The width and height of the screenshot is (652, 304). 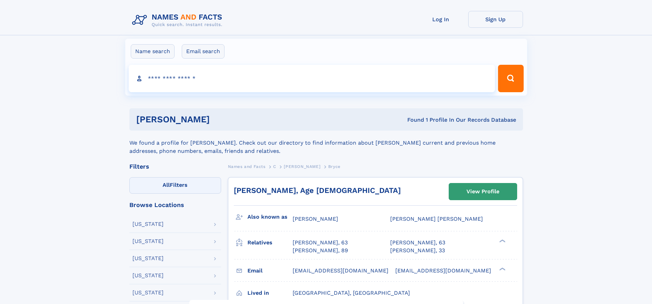 What do you see at coordinates (335, 166) in the screenshot?
I see `span: Bryce` at bounding box center [335, 166].